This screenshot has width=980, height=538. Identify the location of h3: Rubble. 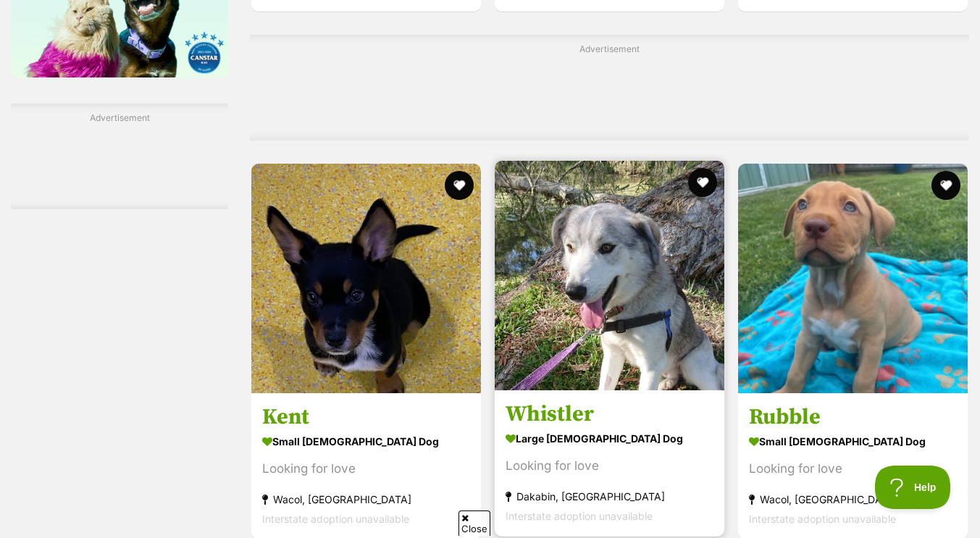
(852, 418).